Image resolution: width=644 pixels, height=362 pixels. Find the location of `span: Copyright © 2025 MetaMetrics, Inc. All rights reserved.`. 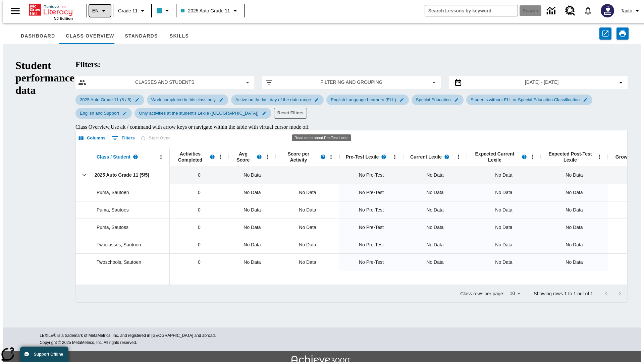

span: Copyright © 2025 MetaMetrics, Inc. All rights reserved. is located at coordinates (88, 343).